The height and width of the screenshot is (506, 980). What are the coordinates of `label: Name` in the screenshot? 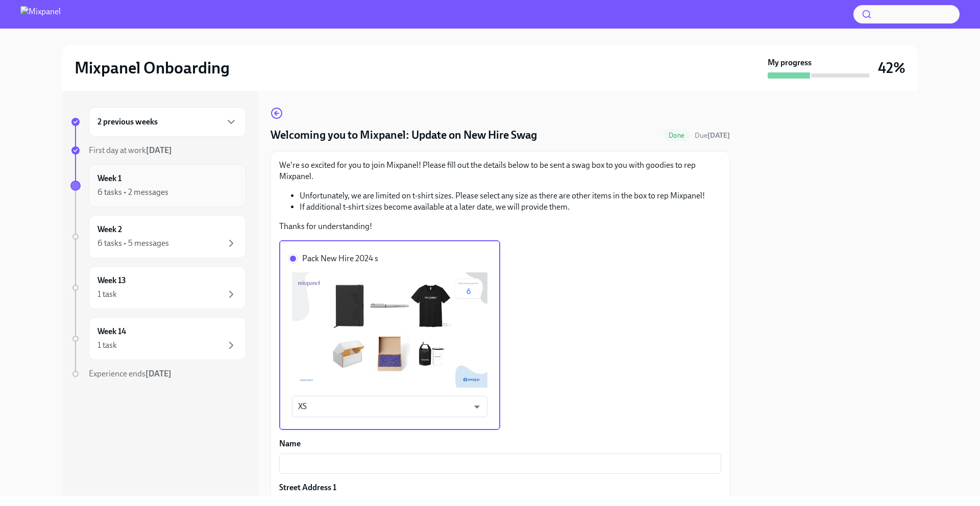 It's located at (290, 444).